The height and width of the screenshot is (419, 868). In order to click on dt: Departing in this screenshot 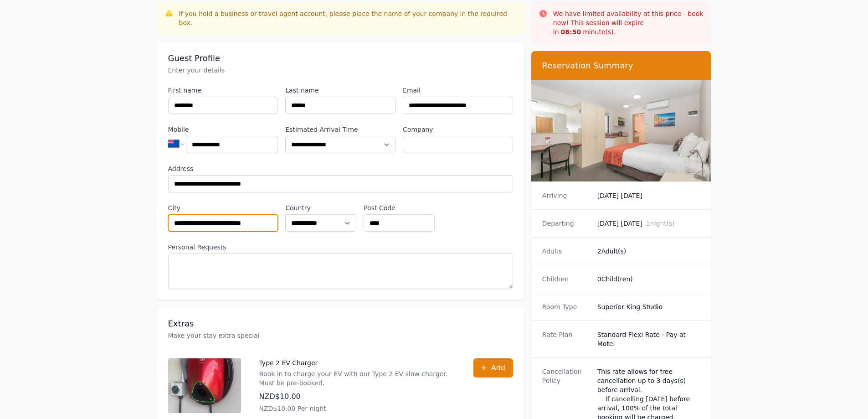, I will do `click(566, 223)`.